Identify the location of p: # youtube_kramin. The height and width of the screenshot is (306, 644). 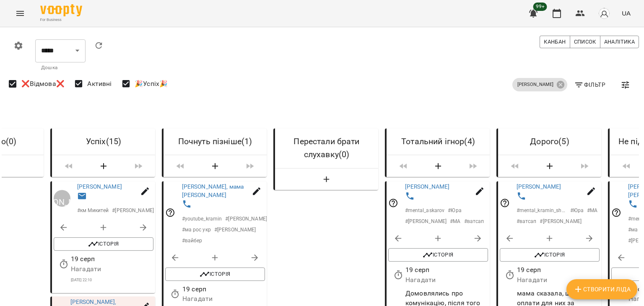
(202, 219).